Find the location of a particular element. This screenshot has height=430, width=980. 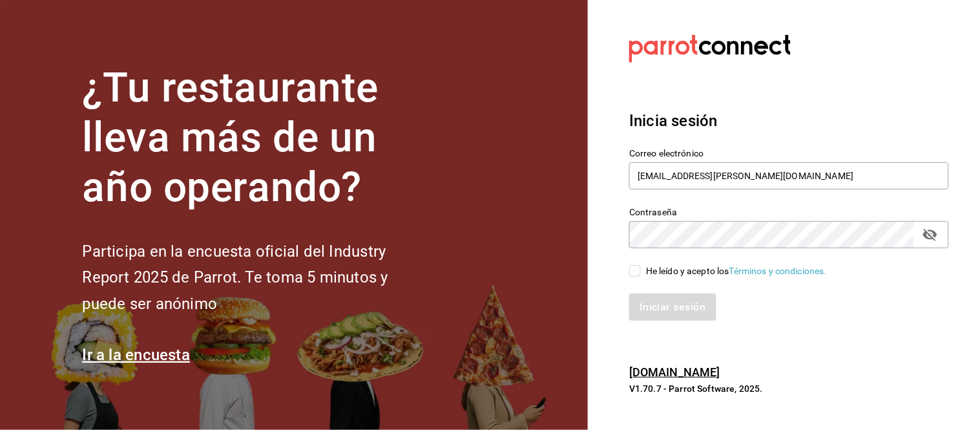

a: Ir a la encuesta is located at coordinates (136, 355).